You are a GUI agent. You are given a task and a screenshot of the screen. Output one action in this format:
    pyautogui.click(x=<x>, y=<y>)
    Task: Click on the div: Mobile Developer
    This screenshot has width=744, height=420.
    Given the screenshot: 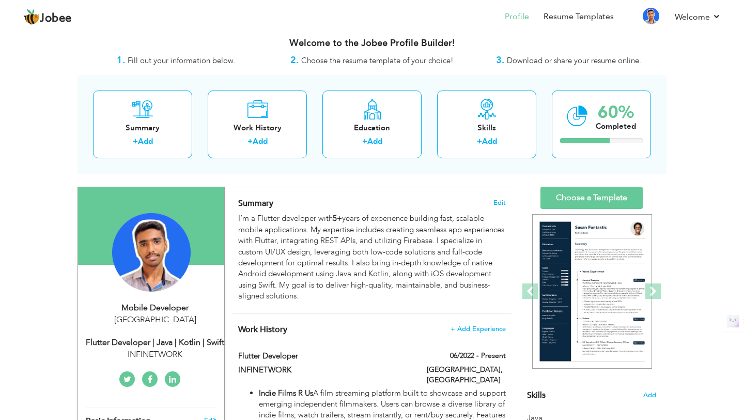 What is the action you would take?
    pyautogui.click(x=155, y=307)
    